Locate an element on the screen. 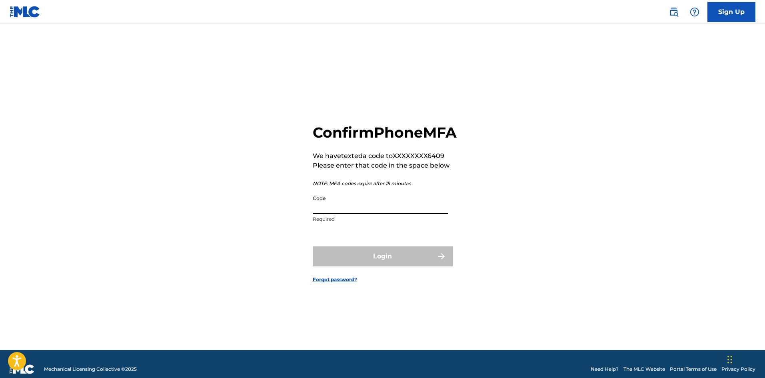  div: Chat Widget is located at coordinates (745, 359).